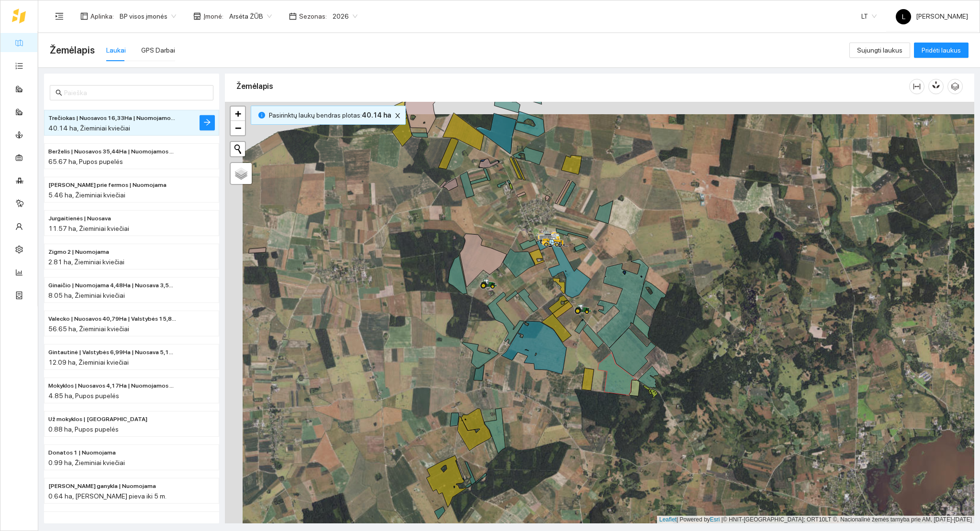  I want to click on span: Donatos 1 | Nuomojama, so click(82, 453).